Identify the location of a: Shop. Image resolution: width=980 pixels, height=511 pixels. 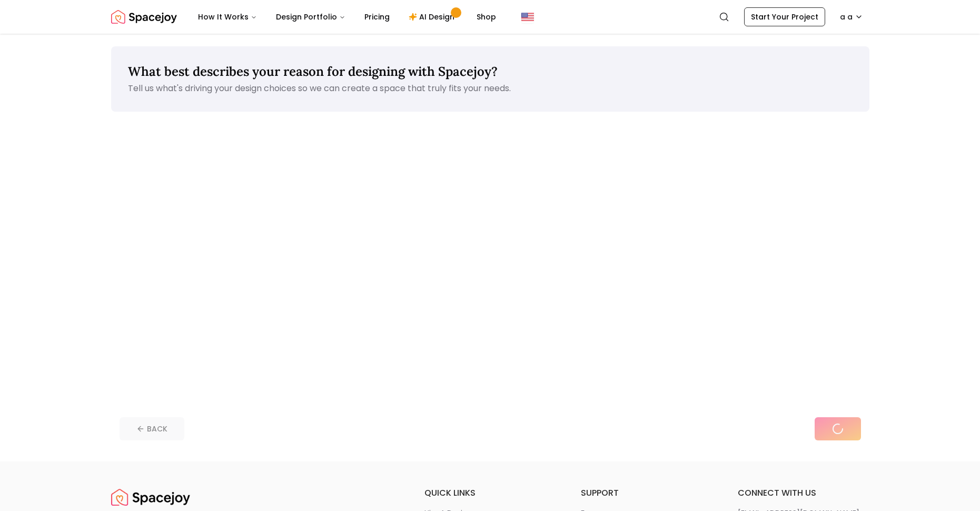
(486, 17).